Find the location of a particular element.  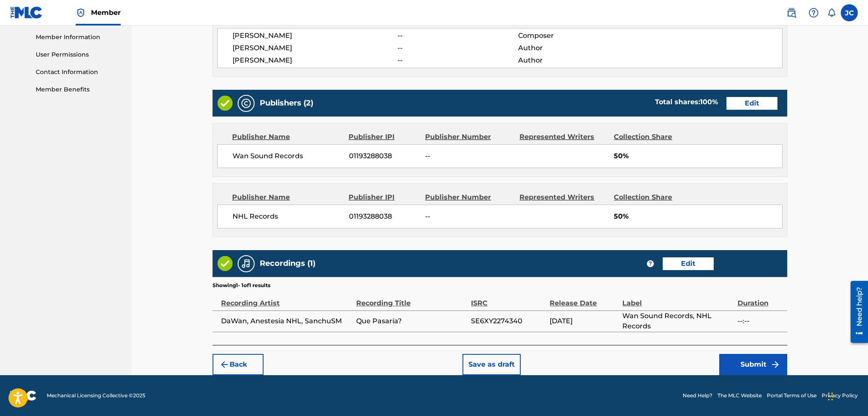

div: ISRC is located at coordinates (508, 299).